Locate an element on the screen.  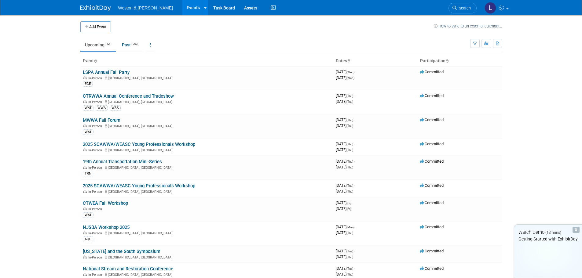
a: MWWA Fall Forum is located at coordinates (101, 120).